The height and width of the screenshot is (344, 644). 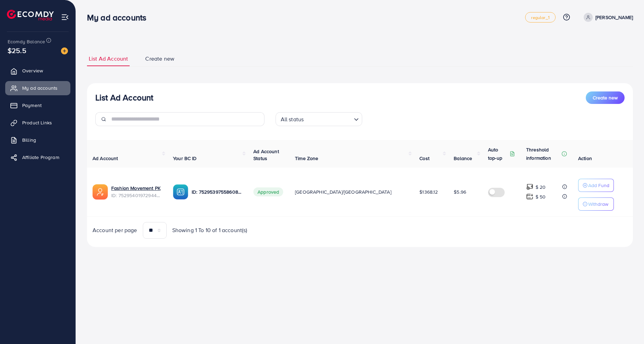 What do you see at coordinates (105, 159) in the screenshot?
I see `span: Ad Account` at bounding box center [105, 159].